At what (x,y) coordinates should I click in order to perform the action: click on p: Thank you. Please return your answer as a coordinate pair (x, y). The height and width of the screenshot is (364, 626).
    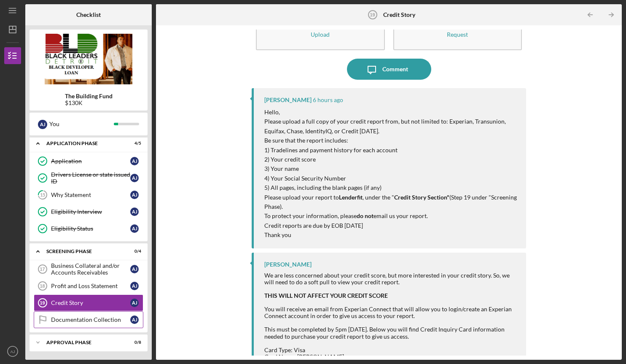
    Looking at the image, I should click on (391, 235).